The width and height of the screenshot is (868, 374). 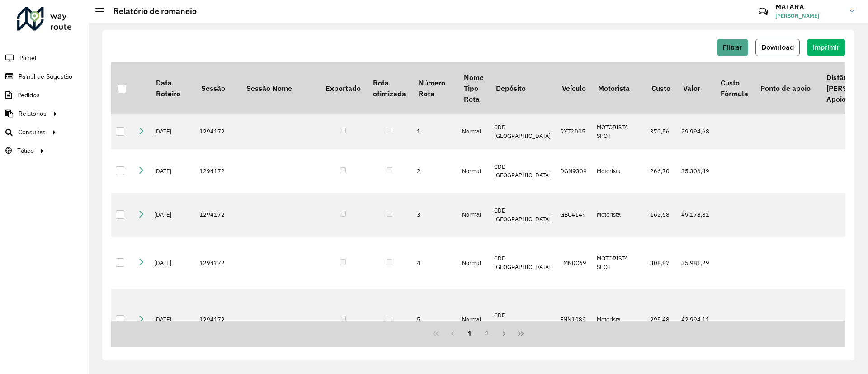 I want to click on td: 266,70, so click(x=661, y=171).